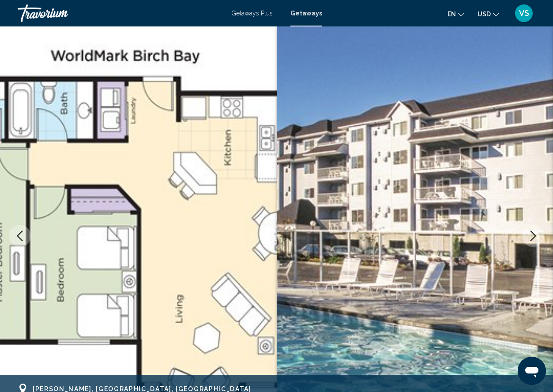 This screenshot has height=392, width=553. What do you see at coordinates (484, 14) in the screenshot?
I see `span: USD` at bounding box center [484, 14].